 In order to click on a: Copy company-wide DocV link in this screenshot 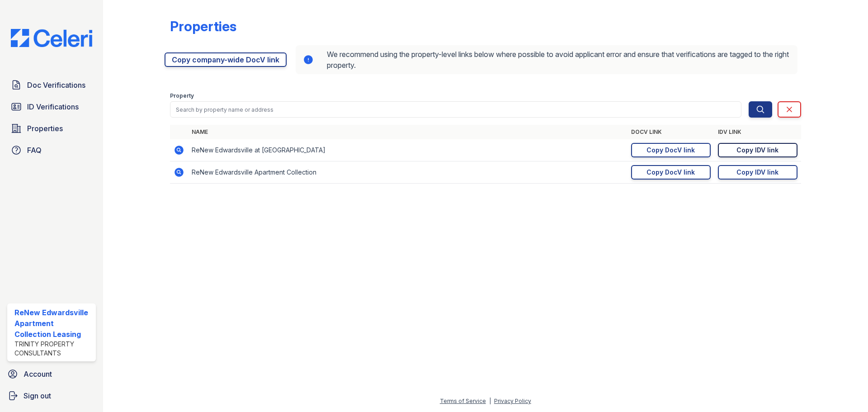, I will do `click(225, 60)`.